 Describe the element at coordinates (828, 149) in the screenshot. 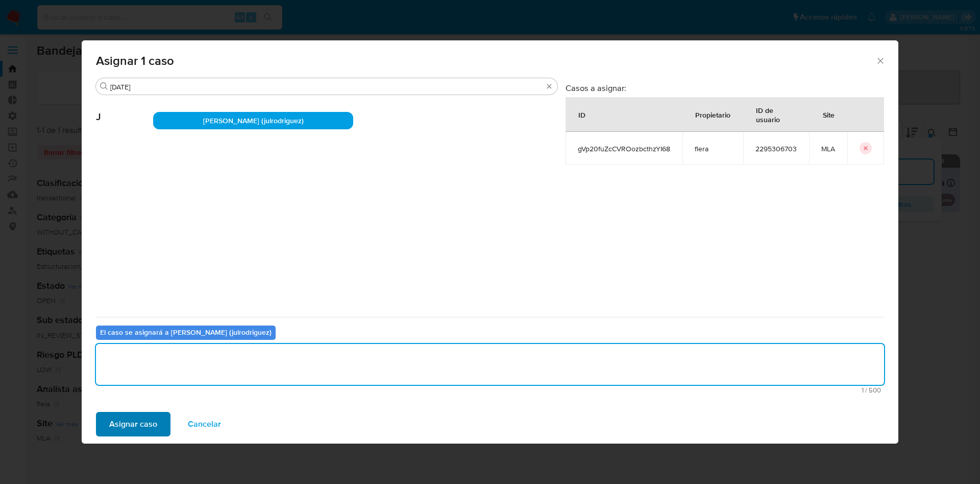

I see `span: MLA` at that location.